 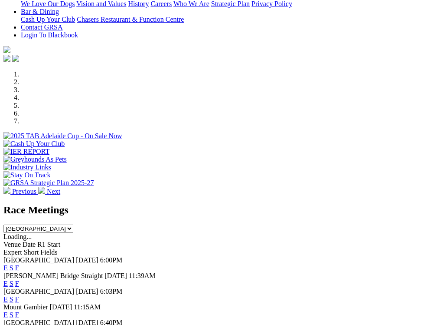 What do you see at coordinates (31, 252) in the screenshot?
I see `span: Short` at bounding box center [31, 252].